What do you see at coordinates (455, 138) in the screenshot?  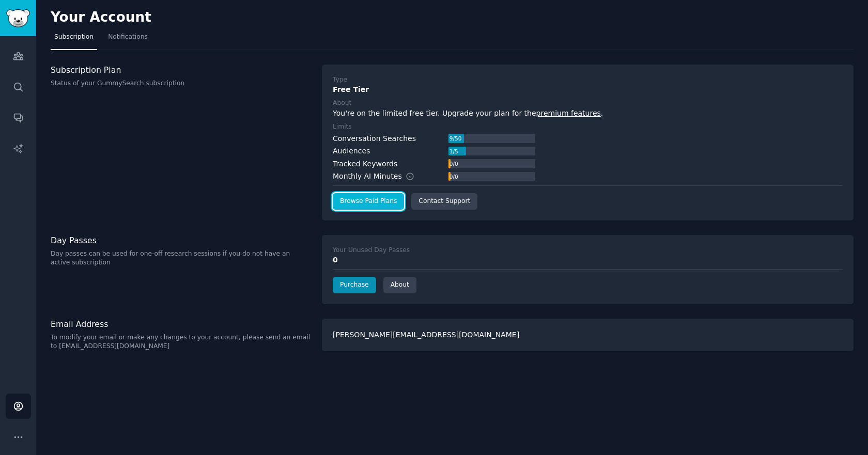 I see `div: 9 / 50` at bounding box center [455, 138].